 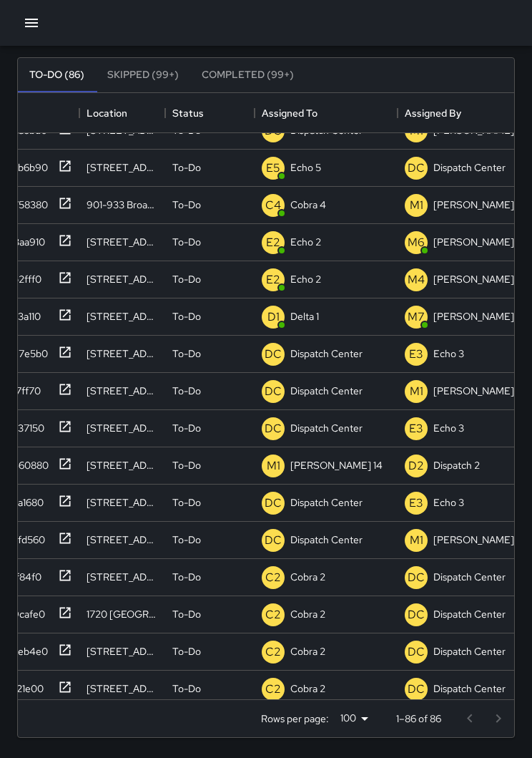 What do you see at coordinates (295, 719) in the screenshot?
I see `p: Rows per page:` at bounding box center [295, 719].